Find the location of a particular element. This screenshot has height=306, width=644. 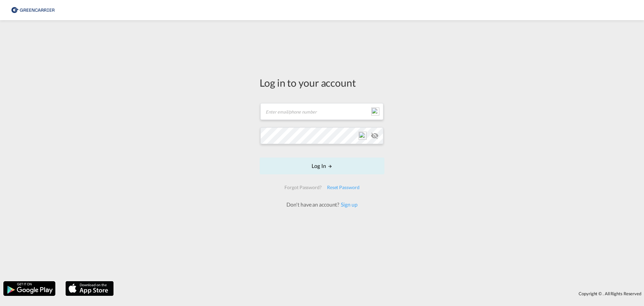

div: Reset Password is located at coordinates (343, 187).